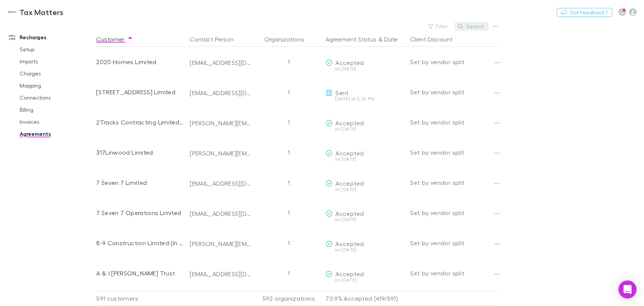 This screenshot has width=644, height=306. What do you see at coordinates (365, 299) in the screenshot?
I see `p: 70.9% Accepted (419/591)` at bounding box center [365, 299].